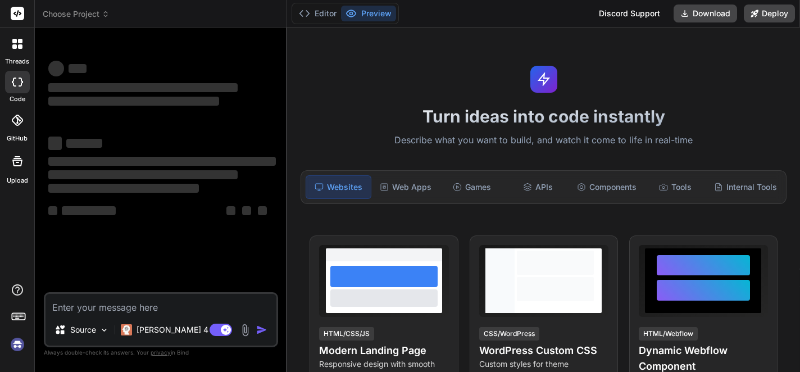 This screenshot has width=800, height=372. What do you see at coordinates (369, 13) in the screenshot?
I see `button: Preview` at bounding box center [369, 13].